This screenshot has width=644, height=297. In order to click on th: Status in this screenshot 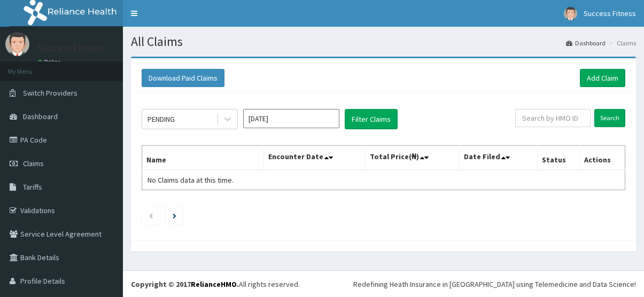, I will do `click(558, 158)`.